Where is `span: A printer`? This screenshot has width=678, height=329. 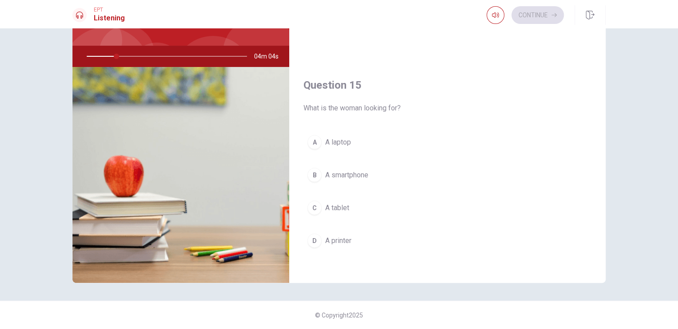 span: A printer is located at coordinates (338, 241).